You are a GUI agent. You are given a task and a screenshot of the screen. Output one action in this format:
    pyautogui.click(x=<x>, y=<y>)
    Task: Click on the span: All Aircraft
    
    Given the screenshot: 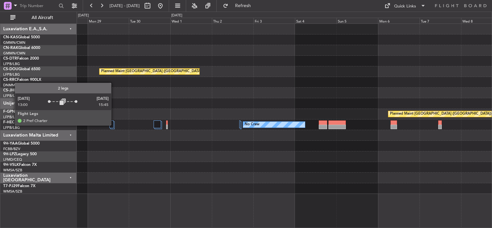 What is the action you would take?
    pyautogui.click(x=42, y=18)
    